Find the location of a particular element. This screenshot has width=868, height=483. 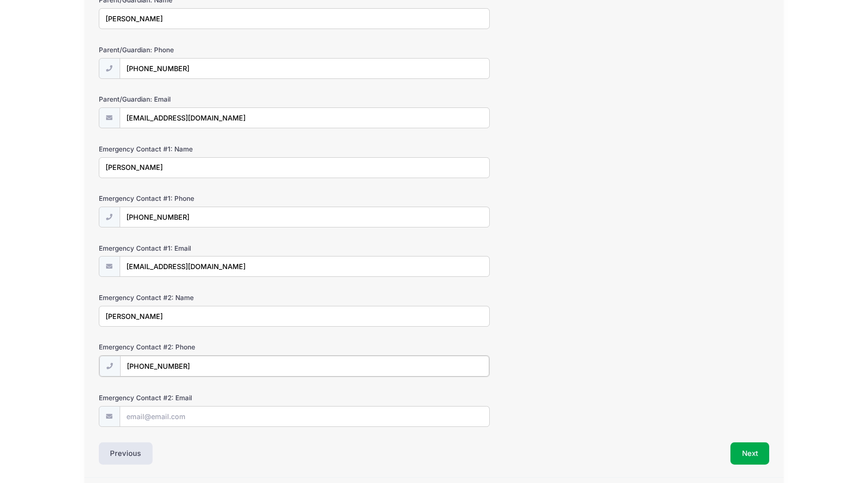

label: Emergency Contact #2: Phone is located at coordinates (211, 347).